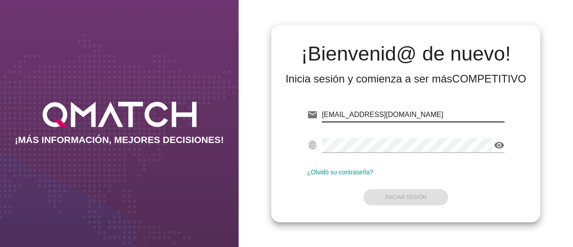 The width and height of the screenshot is (573, 247). What do you see at coordinates (489, 78) in the screenshot?
I see `strong: COMPETITIVO` at bounding box center [489, 78].